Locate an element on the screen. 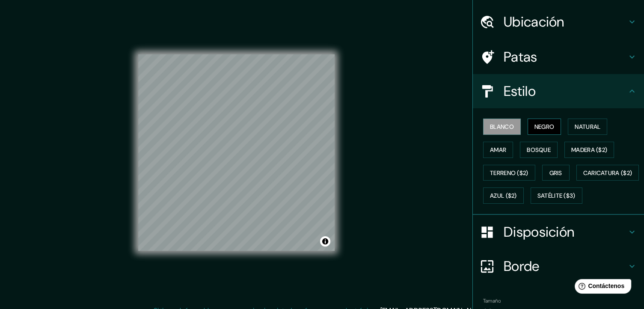 Image resolution: width=644 pixels, height=309 pixels. font: Patas is located at coordinates (520, 57).